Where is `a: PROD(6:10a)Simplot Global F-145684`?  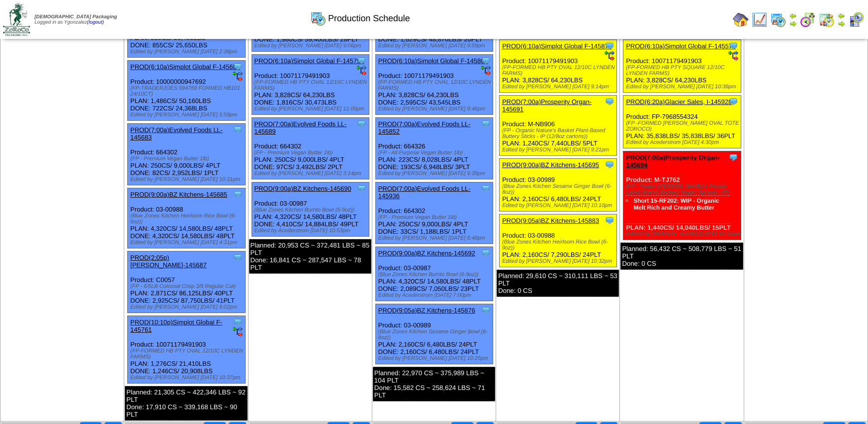 a: PROD(6:10a)Simplot Global F-145684 is located at coordinates (185, 67).